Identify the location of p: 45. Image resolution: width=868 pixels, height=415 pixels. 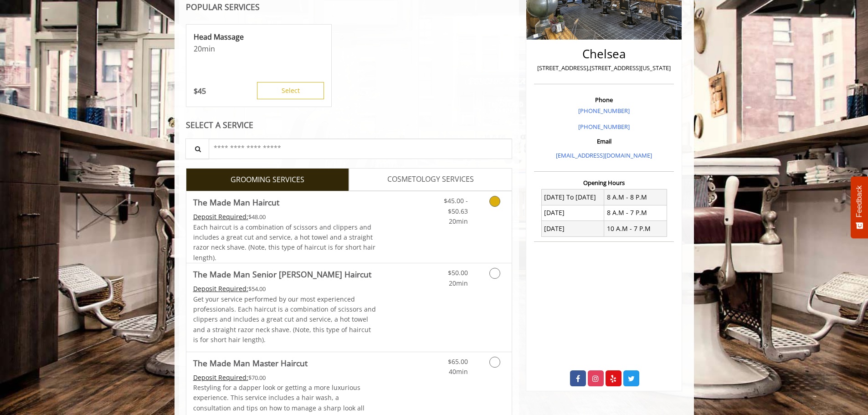
(200, 91).